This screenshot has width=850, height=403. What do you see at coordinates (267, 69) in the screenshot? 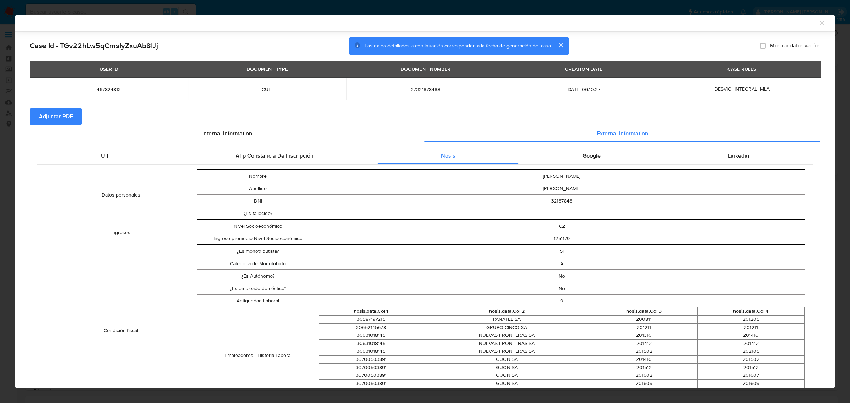
I see `div: DOCUMENT TYPE` at bounding box center [267, 69].